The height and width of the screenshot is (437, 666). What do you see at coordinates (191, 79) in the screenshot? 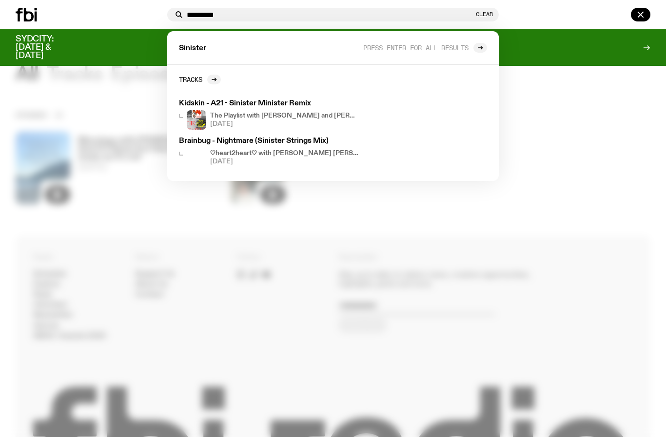
I see `h2: Tracks` at bounding box center [191, 79].